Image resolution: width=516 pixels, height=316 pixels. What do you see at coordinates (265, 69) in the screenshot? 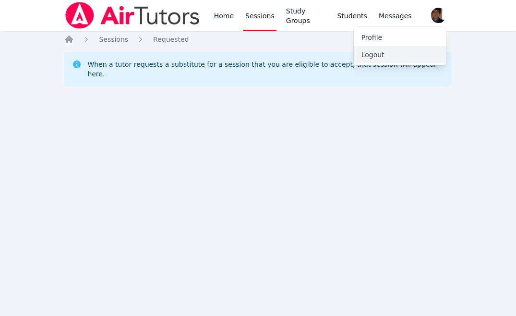
I see `div: When a tutor requests a substitute for a session that you are eligible to accept, that session wi...` at bounding box center [265, 69].